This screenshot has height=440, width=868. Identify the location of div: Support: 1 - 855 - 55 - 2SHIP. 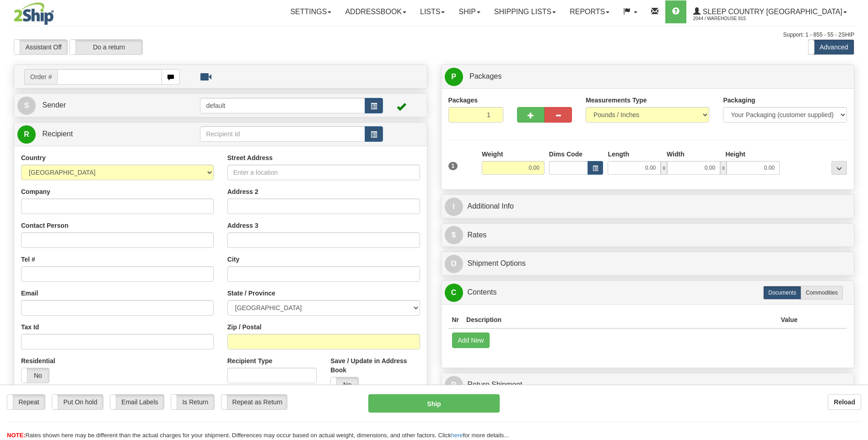
(434, 35).